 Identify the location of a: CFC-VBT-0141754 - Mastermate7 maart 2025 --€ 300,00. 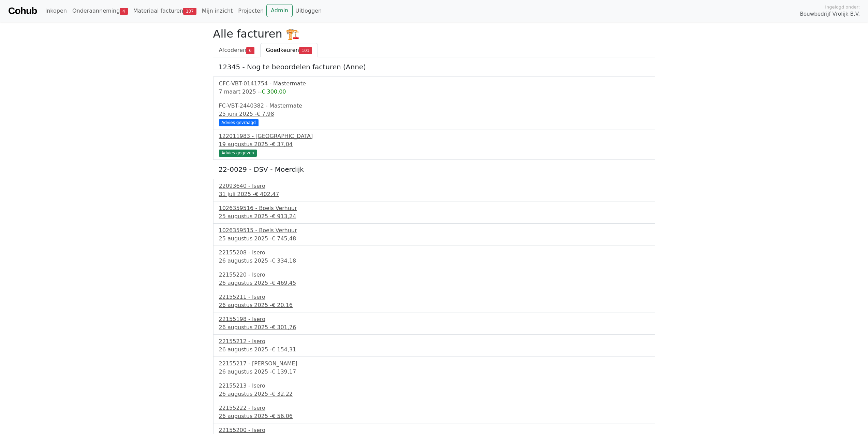
(434, 88).